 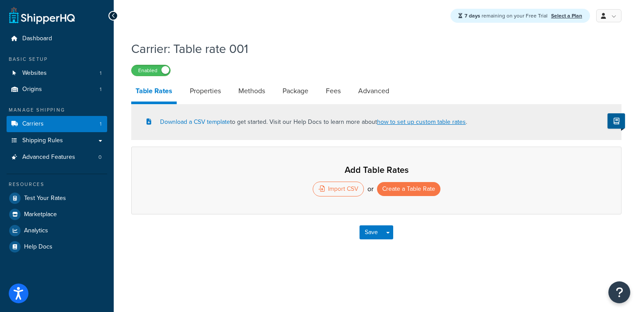 I want to click on button: Open Resource Center, so click(x=620, y=292).